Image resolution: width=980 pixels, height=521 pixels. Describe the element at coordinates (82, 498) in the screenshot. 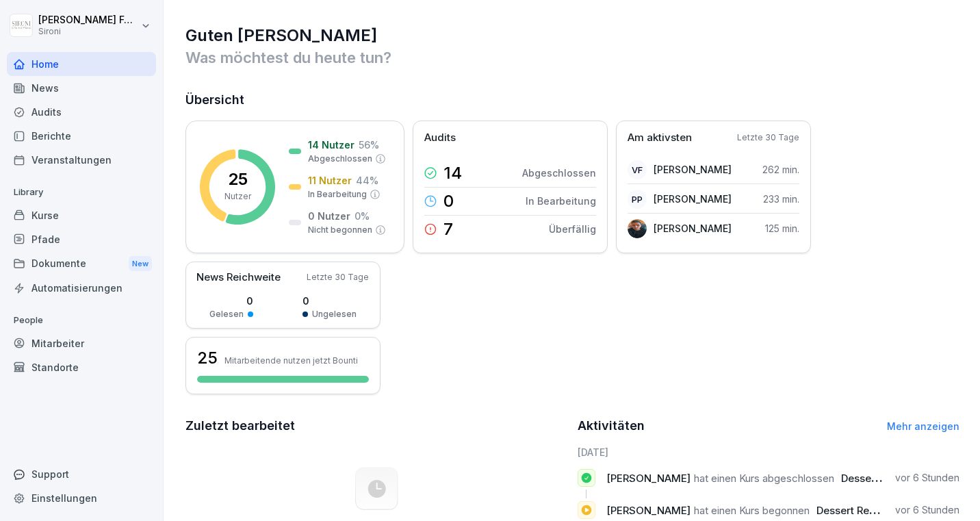

I see `a: Einstellungen` at that location.